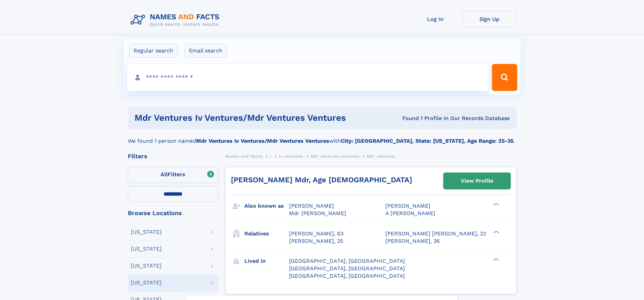 The image size is (644, 300). Describe the element at coordinates (322, 137) in the screenshot. I see `div: We found 1 person named with .` at that location.